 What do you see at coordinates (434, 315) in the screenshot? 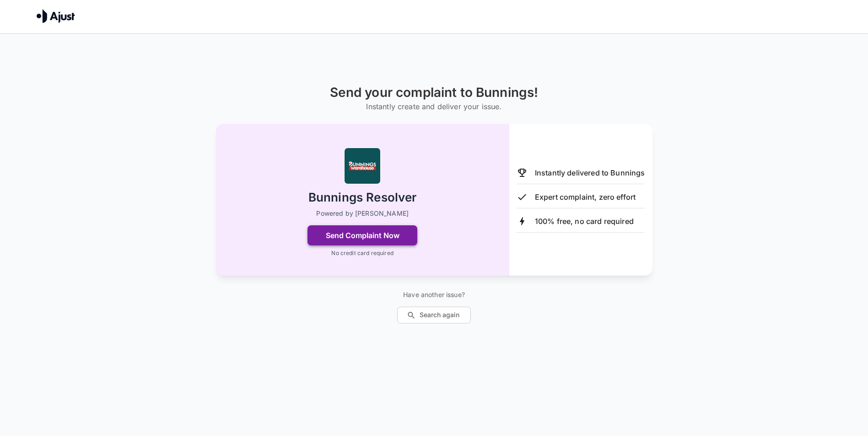
I see `button: Search again` at bounding box center [434, 315].